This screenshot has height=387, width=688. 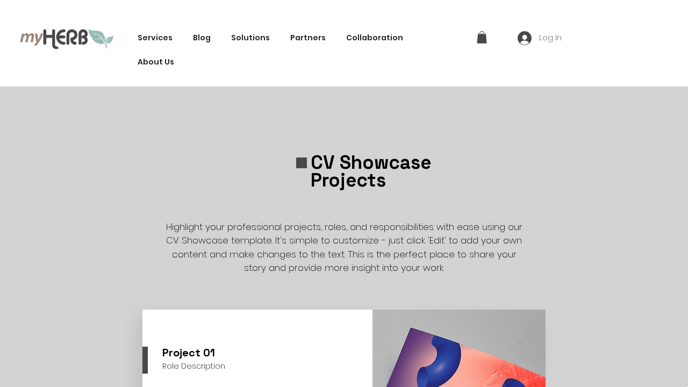 What do you see at coordinates (540, 38) in the screenshot?
I see `button: Log In` at bounding box center [540, 38].